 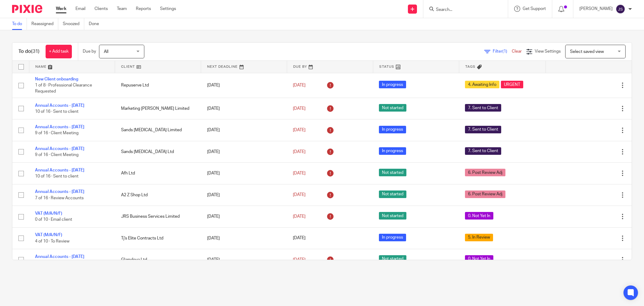 I want to click on span: All, so click(x=106, y=52).